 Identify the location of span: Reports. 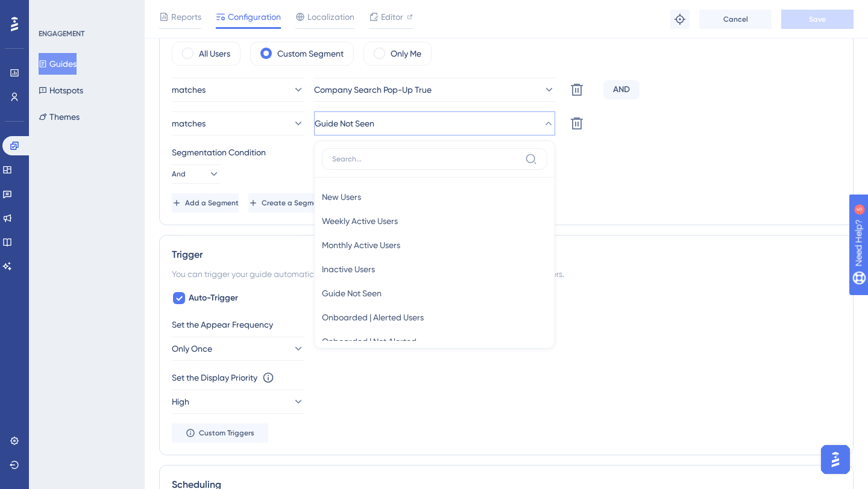
(186, 17).